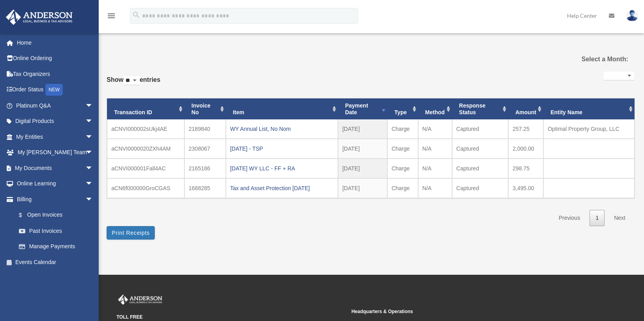 The image size is (644, 321). I want to click on td: 2165186, so click(205, 168).